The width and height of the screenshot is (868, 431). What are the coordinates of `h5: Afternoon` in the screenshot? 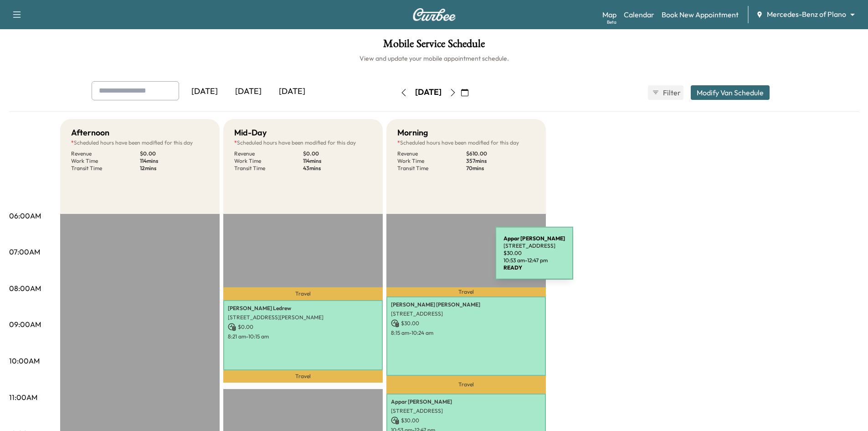 It's located at (90, 133).